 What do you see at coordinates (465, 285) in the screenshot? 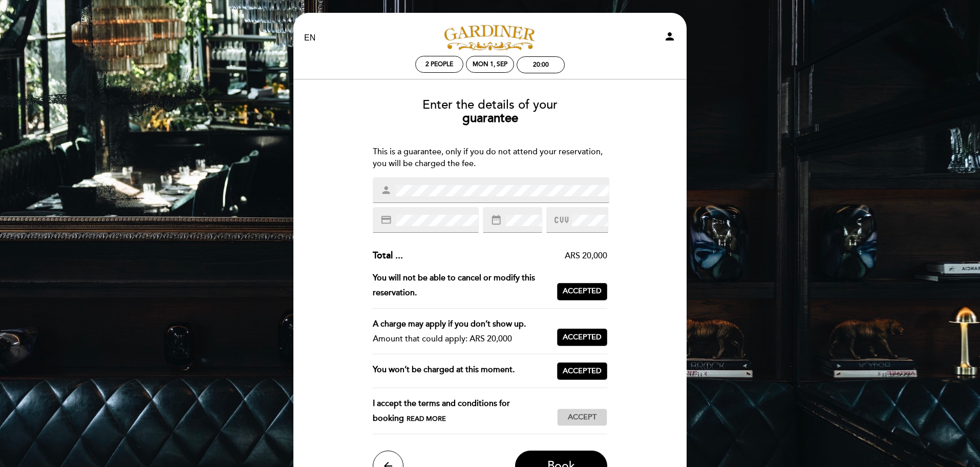
I see `div: You will not be able to cancel or modify this reservation.` at bounding box center [465, 285].